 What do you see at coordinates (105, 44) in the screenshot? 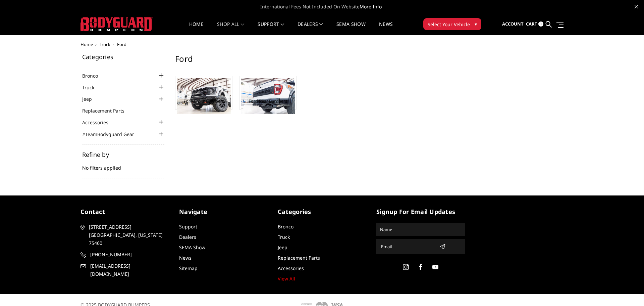
I see `span: Truck` at bounding box center [105, 44].